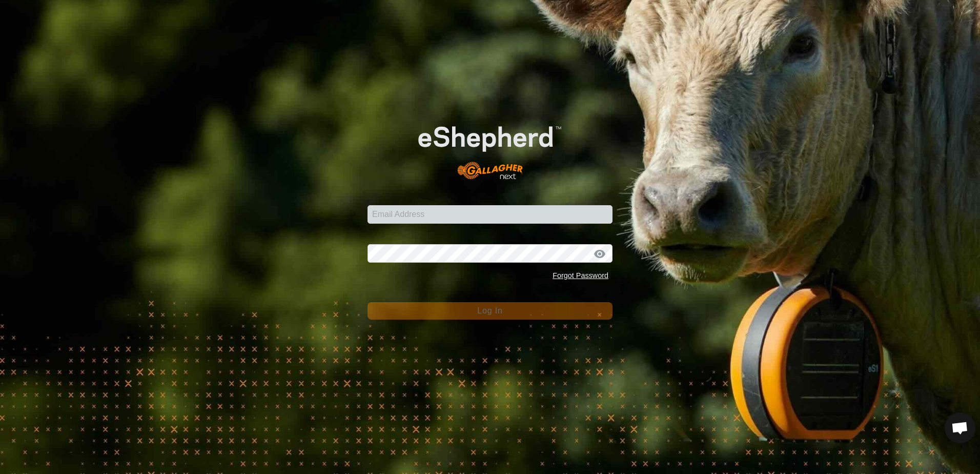 This screenshot has width=980, height=474. Describe the element at coordinates (580, 275) in the screenshot. I see `a: Forgot Password` at that location.